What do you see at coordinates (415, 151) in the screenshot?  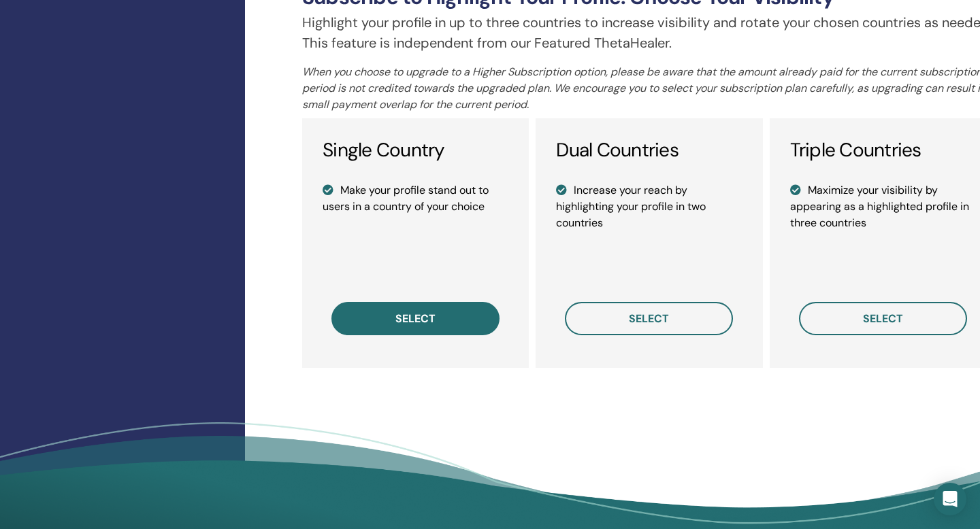 I see `h3: Single Country` at bounding box center [415, 151].